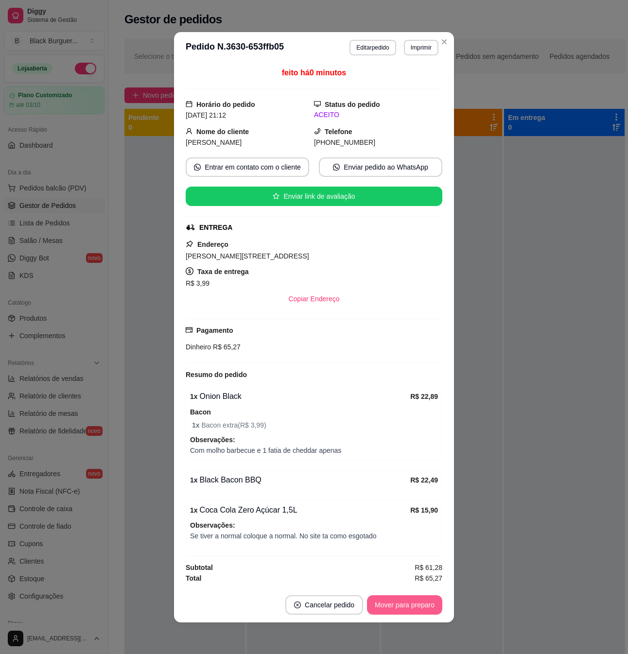 The width and height of the screenshot is (628, 654). I want to click on span: close-circle, so click(297, 605).